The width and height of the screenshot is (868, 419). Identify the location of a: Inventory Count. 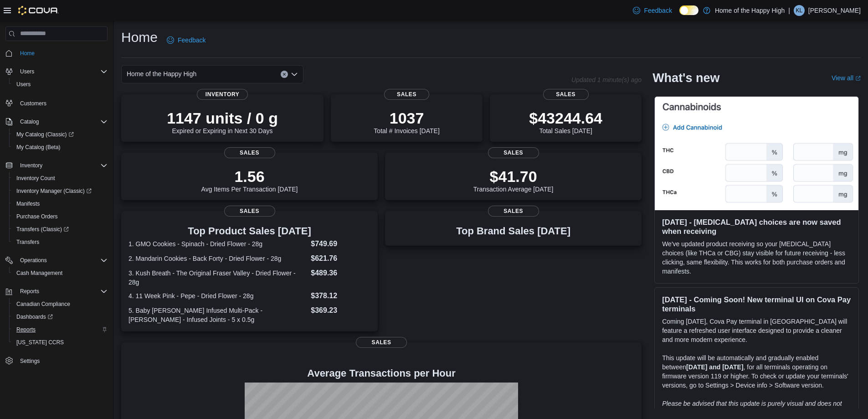
(36, 178).